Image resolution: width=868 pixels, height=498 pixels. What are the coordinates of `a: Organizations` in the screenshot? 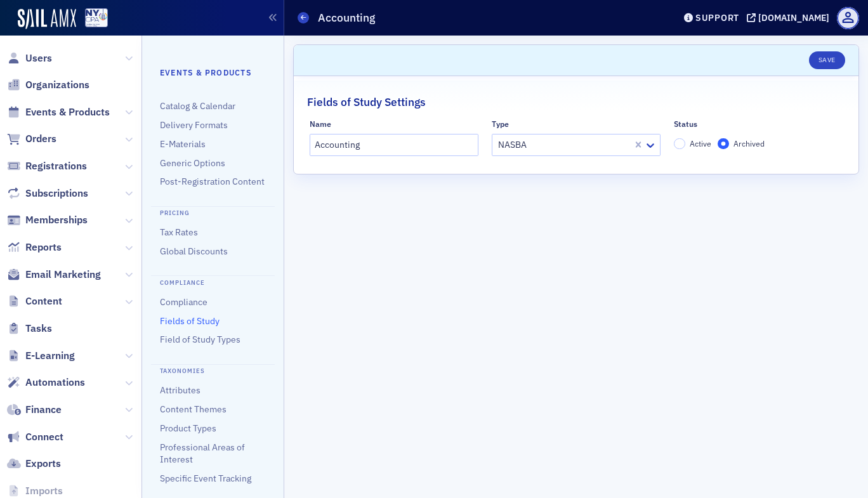 It's located at (48, 85).